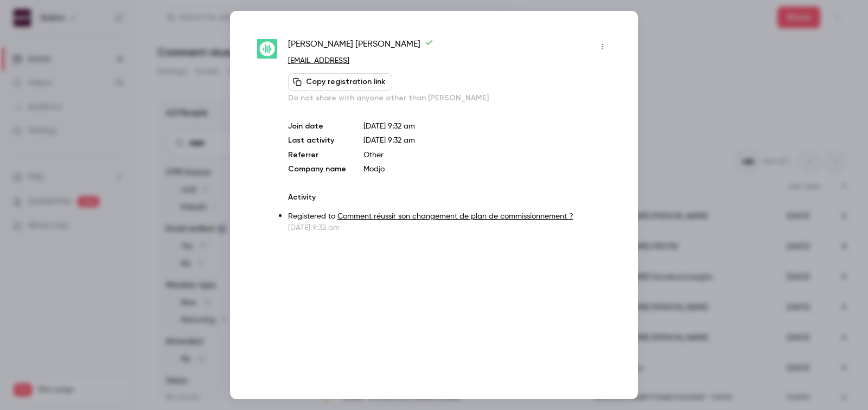  I want to click on p: Join date, so click(317, 127).